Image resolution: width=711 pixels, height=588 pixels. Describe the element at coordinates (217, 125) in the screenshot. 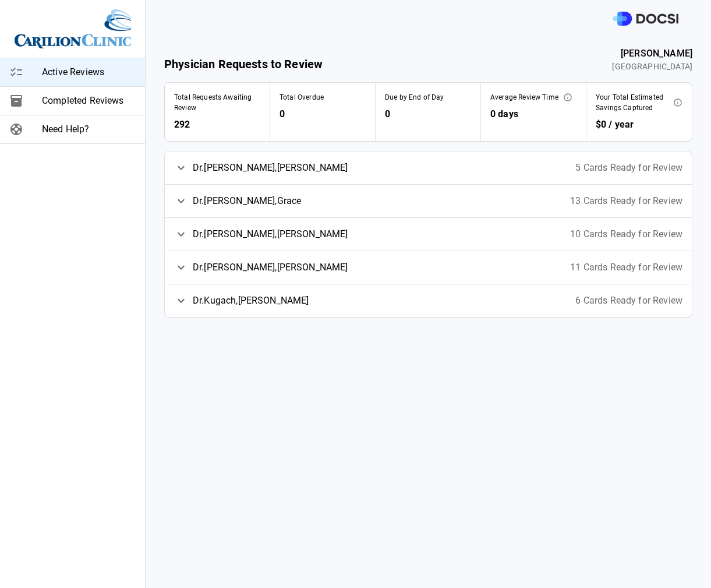

I see `span: 292` at that location.